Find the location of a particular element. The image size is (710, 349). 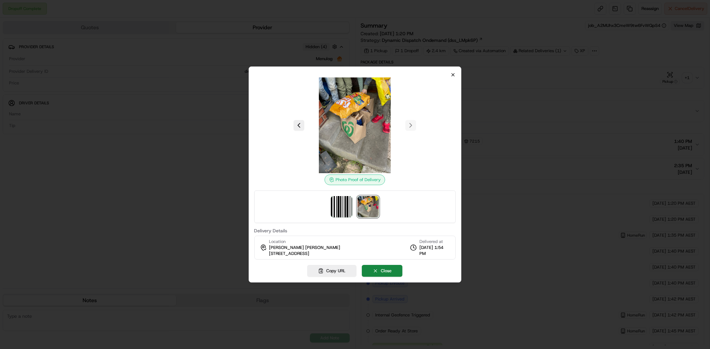

button: Copy URL is located at coordinates (332, 271).